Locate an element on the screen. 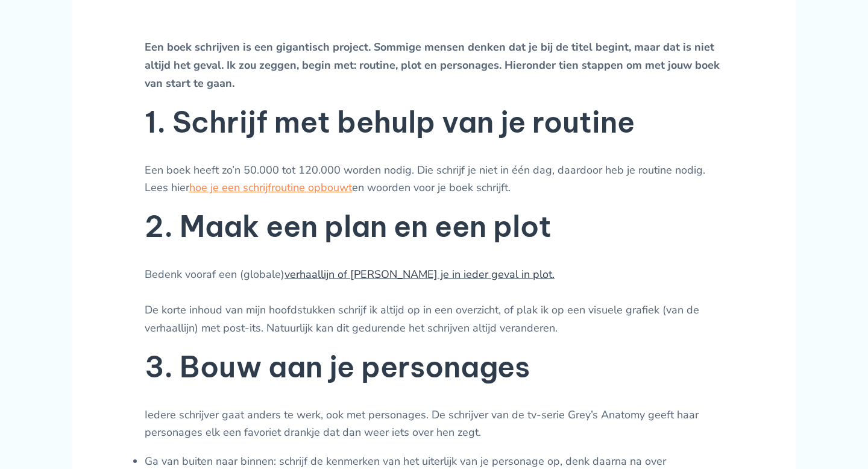 The width and height of the screenshot is (868, 469). h2: 3. Bouw aan je personages is located at coordinates (434, 367).